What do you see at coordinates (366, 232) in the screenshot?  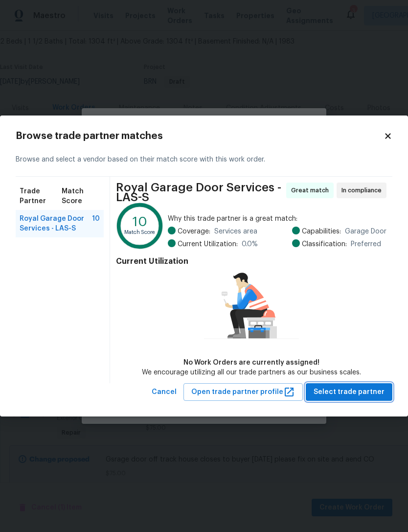 I see `span: Garage Door` at bounding box center [366, 232].